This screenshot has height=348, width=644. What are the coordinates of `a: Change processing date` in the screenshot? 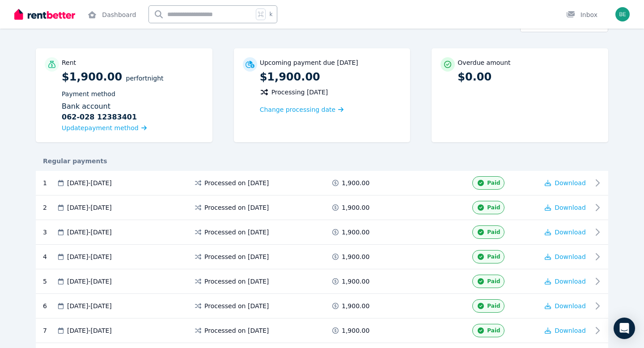 It's located at (302, 109).